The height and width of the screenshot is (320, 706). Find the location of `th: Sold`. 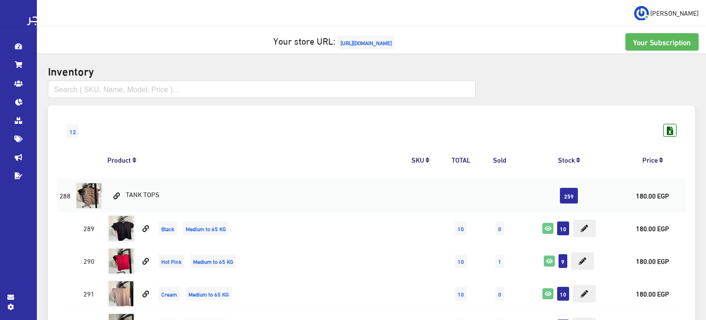

th: Sold is located at coordinates (500, 159).